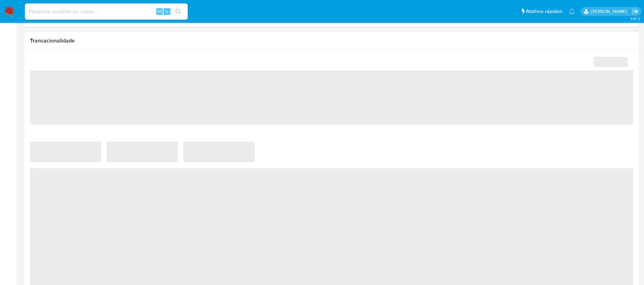 This screenshot has height=285, width=644. What do you see at coordinates (332, 41) in the screenshot?
I see `h1: Transacionalidade` at bounding box center [332, 41].